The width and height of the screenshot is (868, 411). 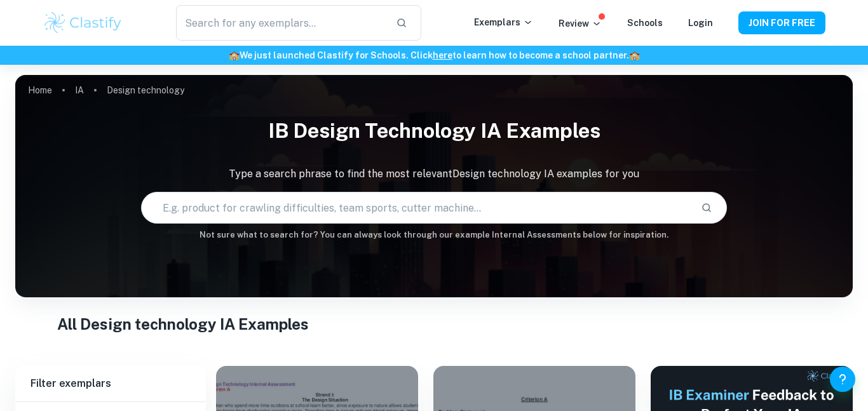 I want to click on a: here, so click(x=442, y=55).